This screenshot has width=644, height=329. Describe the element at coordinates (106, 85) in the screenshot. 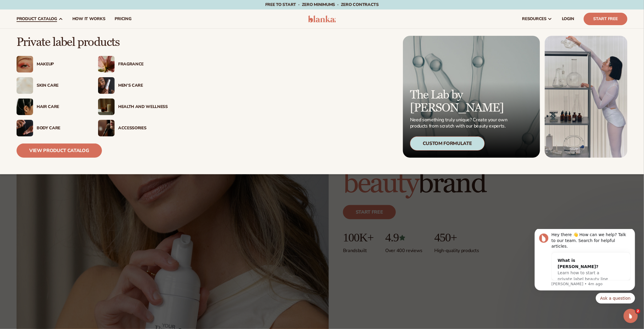

I see `img: Male holding moisturizer bottle.` at that location.